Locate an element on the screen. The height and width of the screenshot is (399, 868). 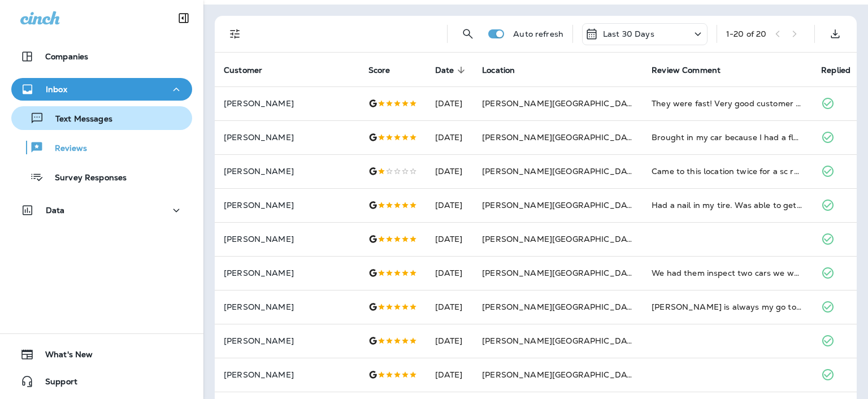
div: Jensen is always my go to, excellent service reasonable rates is located at coordinates (727, 307).